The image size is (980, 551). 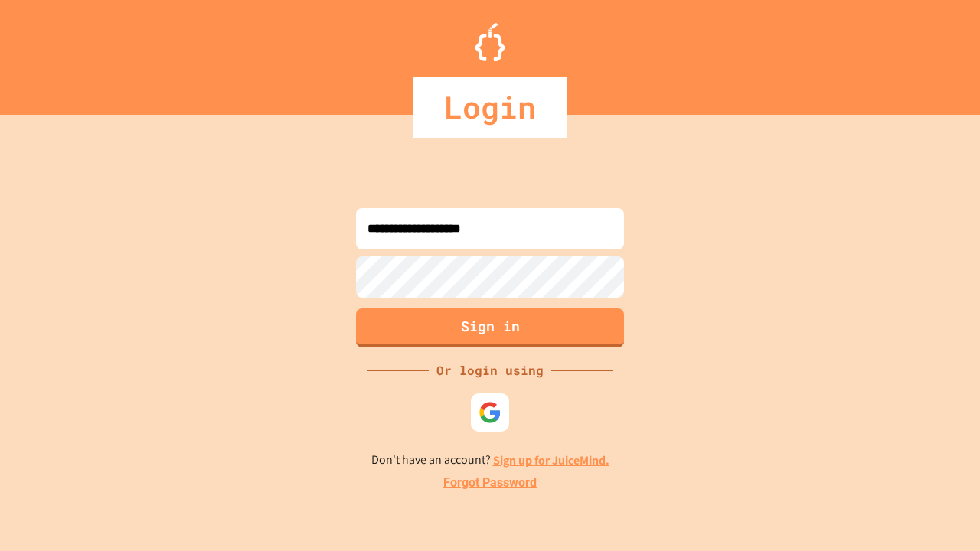 What do you see at coordinates (490, 460) in the screenshot?
I see `p: Don't have an account?` at bounding box center [490, 460].